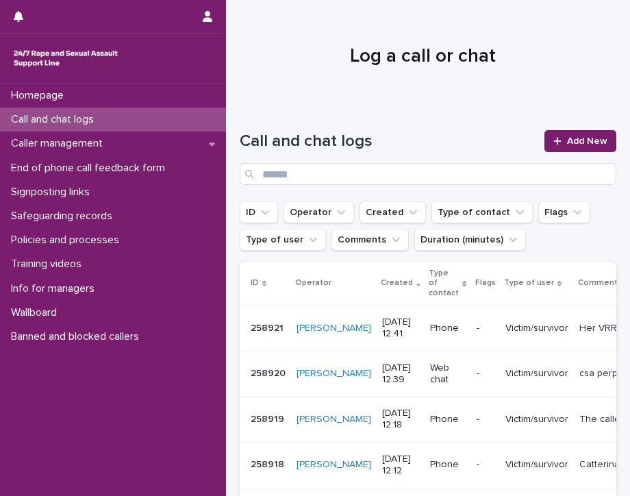  What do you see at coordinates (387, 141) in the screenshot?
I see `h1: Call and chat logs` at bounding box center [387, 141].